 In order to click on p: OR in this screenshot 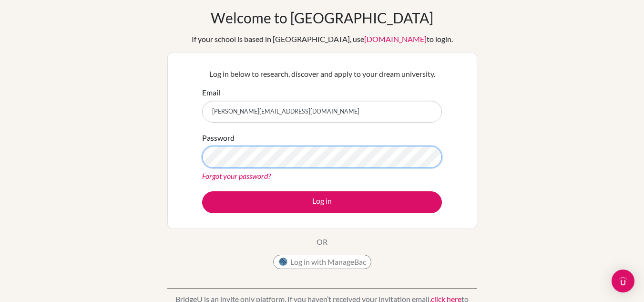, I will do `click(321, 242)`.